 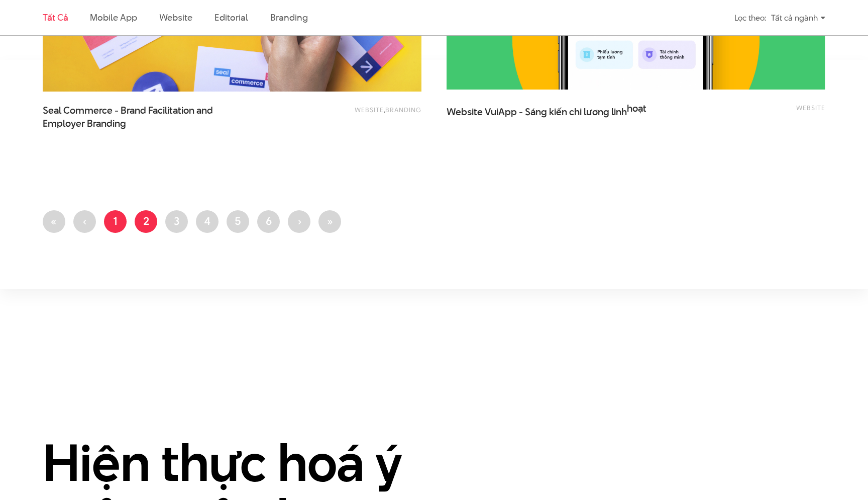 I want to click on a: 1, so click(x=115, y=222).